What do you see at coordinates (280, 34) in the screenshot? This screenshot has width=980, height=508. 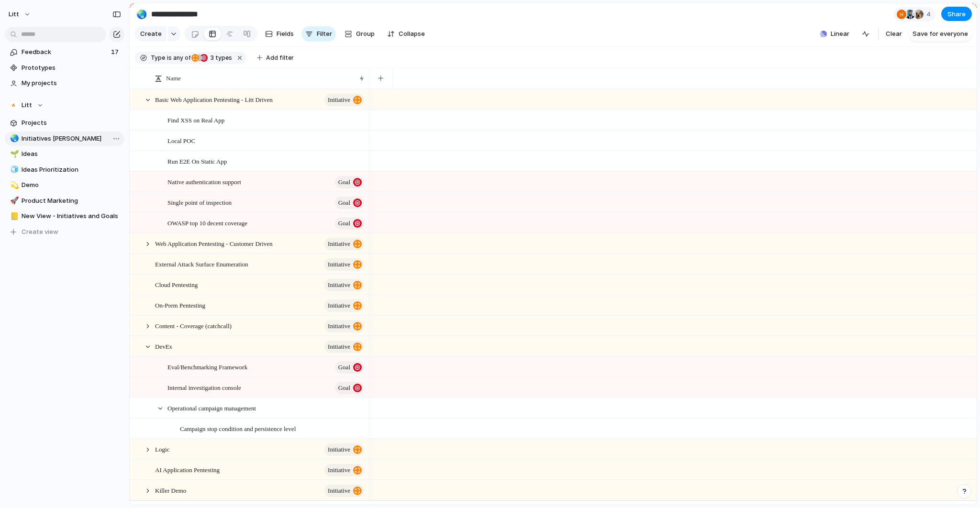 I see `button: Fields` at bounding box center [280, 34].